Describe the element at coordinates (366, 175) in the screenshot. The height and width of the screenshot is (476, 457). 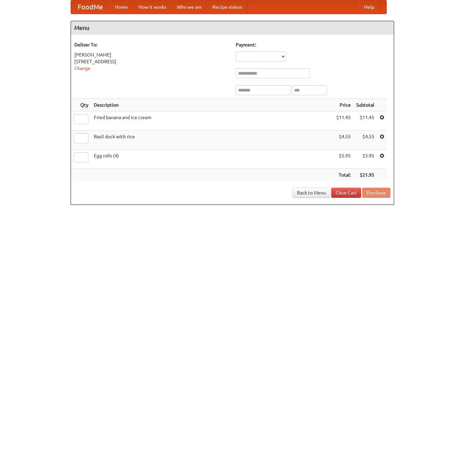
I see `th: $21.95` at that location.